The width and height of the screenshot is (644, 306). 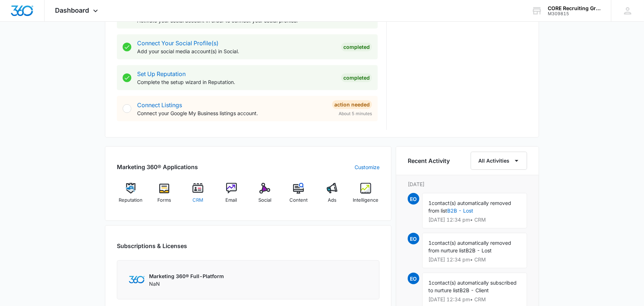 I want to click on div: NaN, so click(x=186, y=280).